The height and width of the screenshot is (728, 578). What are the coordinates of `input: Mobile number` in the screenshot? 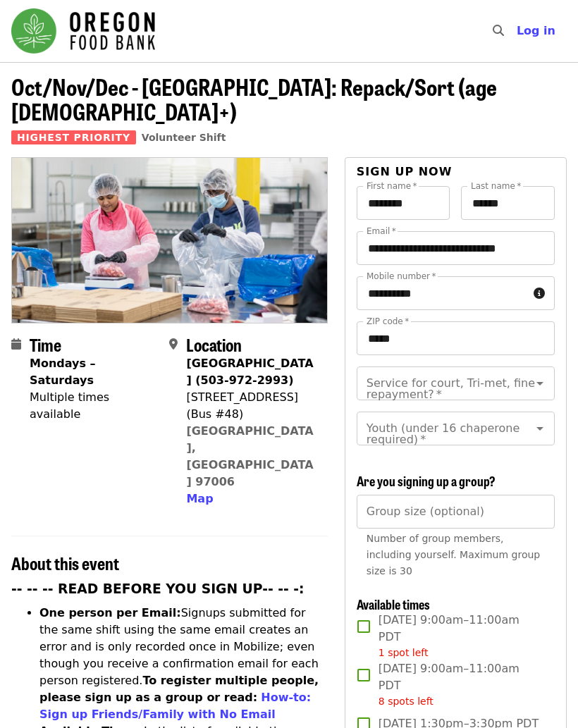 It's located at (442, 293).